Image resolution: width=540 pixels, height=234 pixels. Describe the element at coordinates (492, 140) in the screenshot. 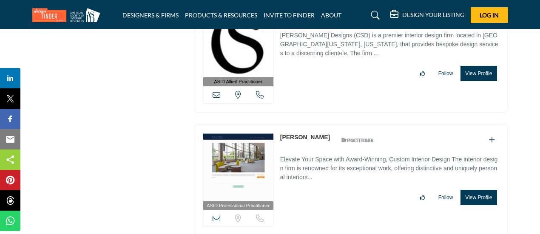

I see `a: Add To List` at that location.